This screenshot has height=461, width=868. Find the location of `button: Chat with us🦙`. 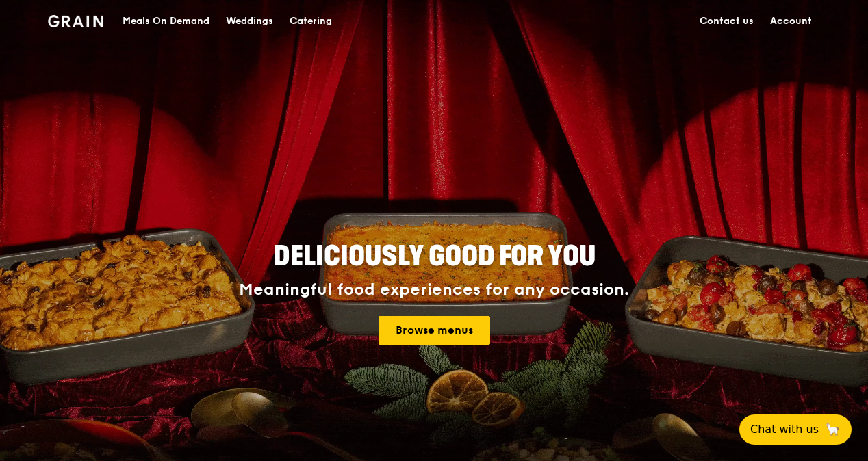

button: Chat with us🦙 is located at coordinates (795, 430).